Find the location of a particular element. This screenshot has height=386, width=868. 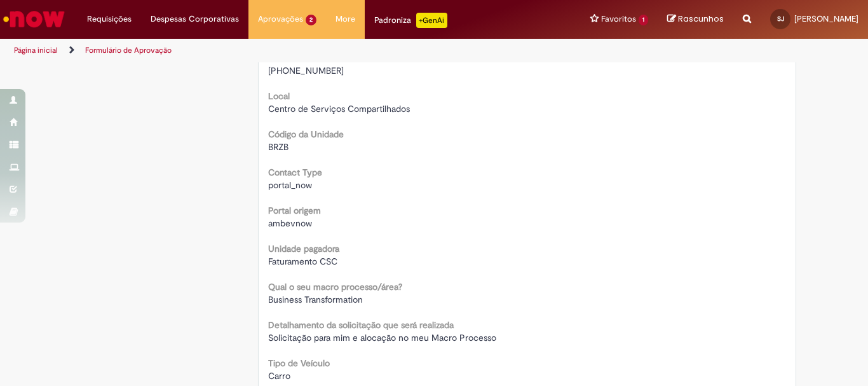

p: +GenAi is located at coordinates (431, 20).